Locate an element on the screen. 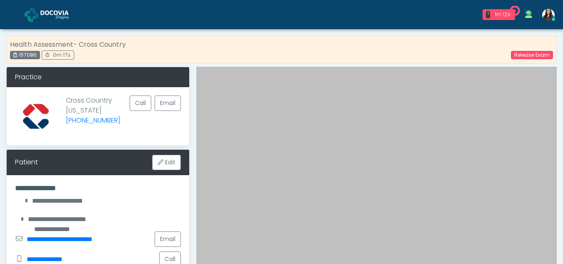  strong: Health Assessment- Cross Country is located at coordinates (68, 44).